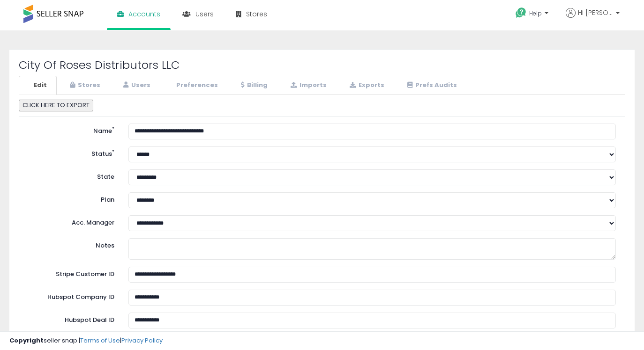 The image size is (644, 350). Describe the element at coordinates (145, 14) in the screenshot. I see `span: Accounts` at that location.